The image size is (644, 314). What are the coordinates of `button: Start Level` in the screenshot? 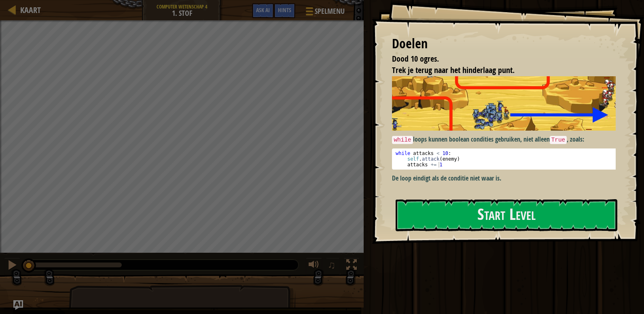 It's located at (507, 215).